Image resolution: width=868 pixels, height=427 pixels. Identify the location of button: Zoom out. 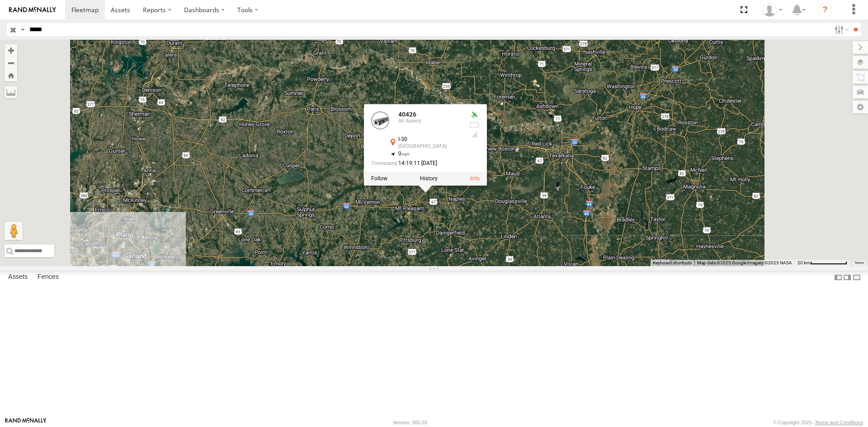
(11, 62).